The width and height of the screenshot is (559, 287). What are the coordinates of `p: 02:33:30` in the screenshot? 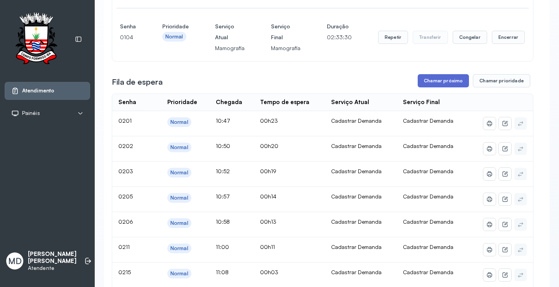 It's located at (339, 37).